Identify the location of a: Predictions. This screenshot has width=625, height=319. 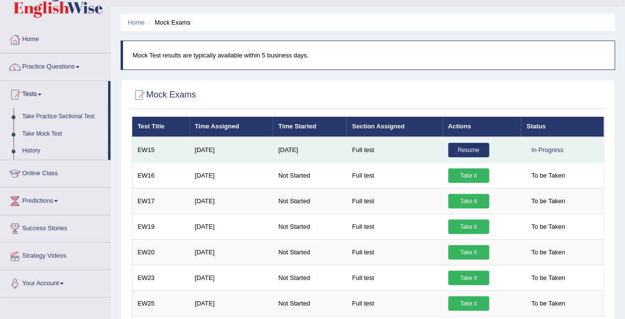
(56, 200).